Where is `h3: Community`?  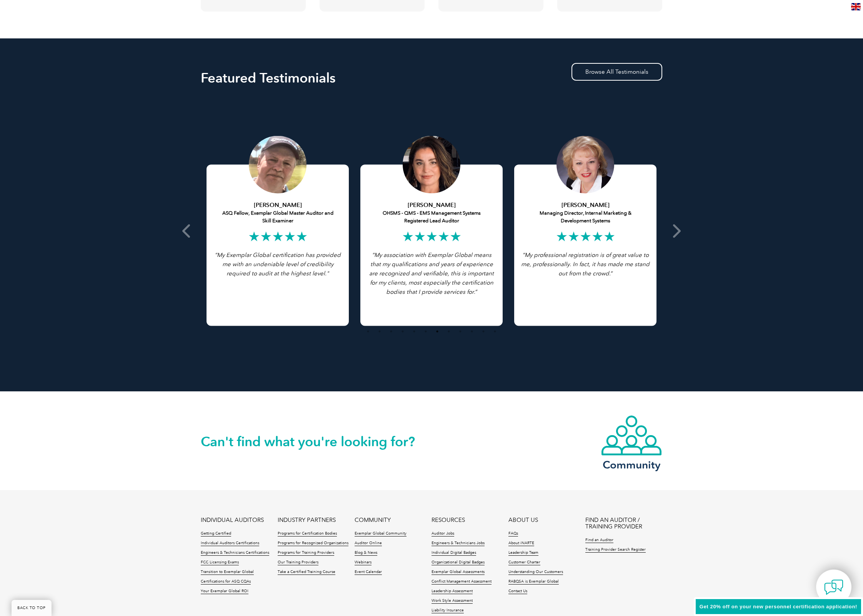 h3: Community is located at coordinates (631, 465).